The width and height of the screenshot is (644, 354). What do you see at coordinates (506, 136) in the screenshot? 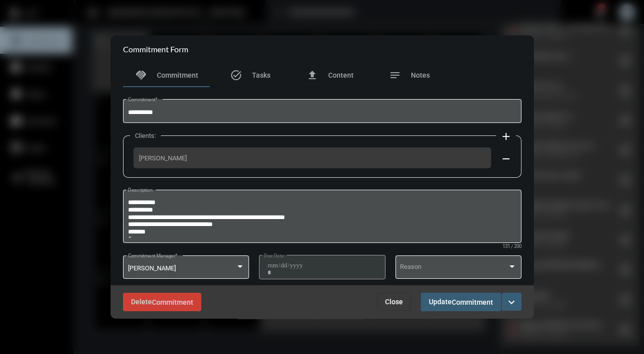
I see `mat-icon: add` at bounding box center [506, 136].